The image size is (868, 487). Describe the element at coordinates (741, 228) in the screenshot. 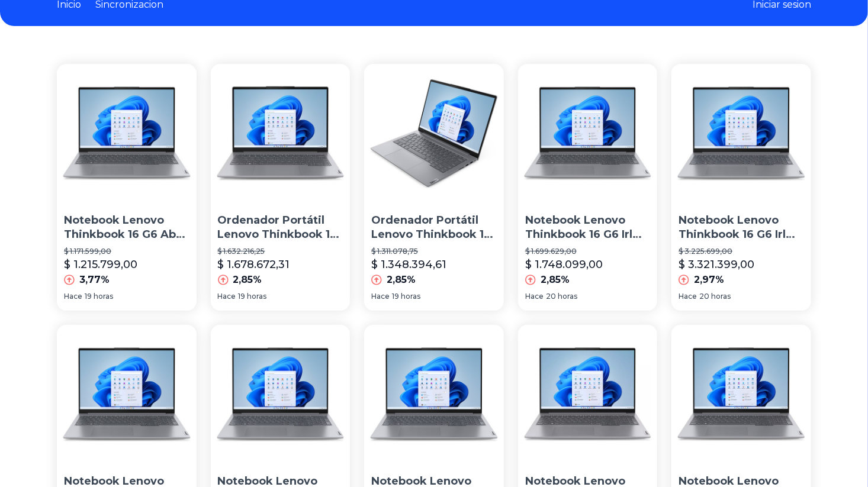

I see `p: Notebook Lenovo Thinkbook 16 G6 Irl Intel Core I7-13700h 64 Gb Ddr5 2 Tb Ssd 40.6 Cm (16 ) Wuxga ...` at that location.